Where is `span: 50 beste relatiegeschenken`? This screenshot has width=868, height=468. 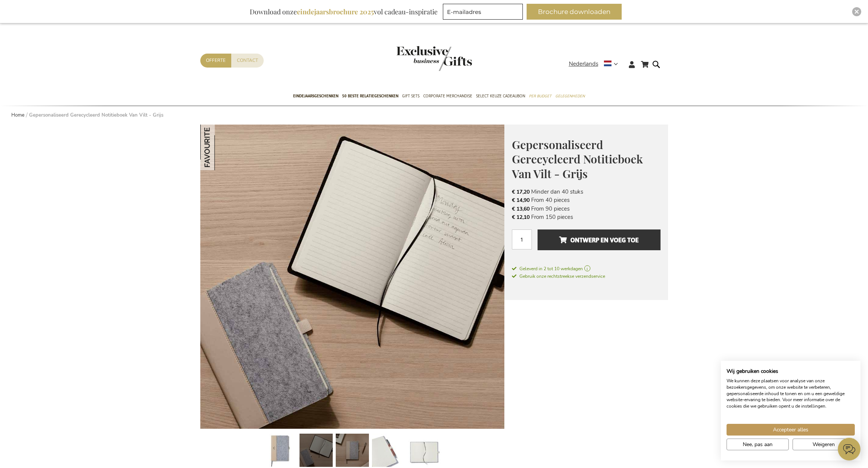 span: 50 beste relatiegeschenken is located at coordinates (370, 96).